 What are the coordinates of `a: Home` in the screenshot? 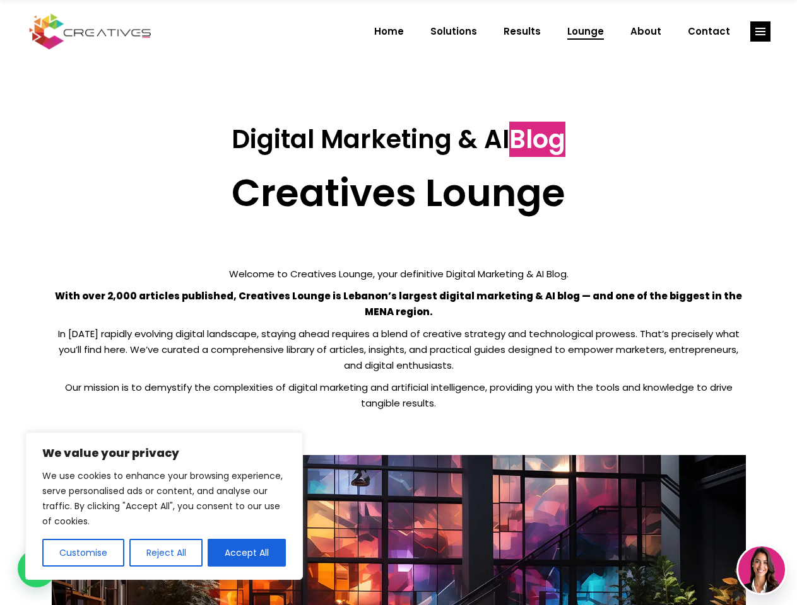 It's located at (388, 32).